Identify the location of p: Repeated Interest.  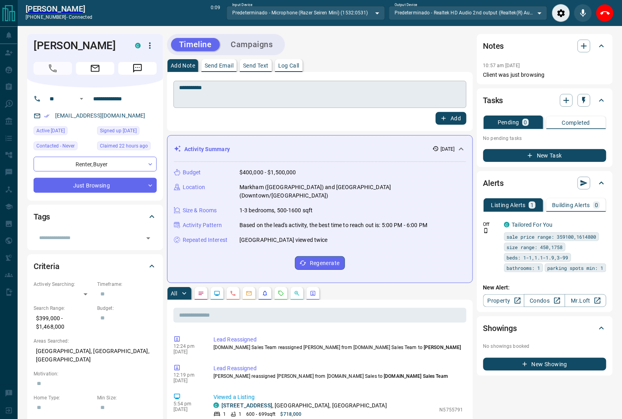
(205, 240).